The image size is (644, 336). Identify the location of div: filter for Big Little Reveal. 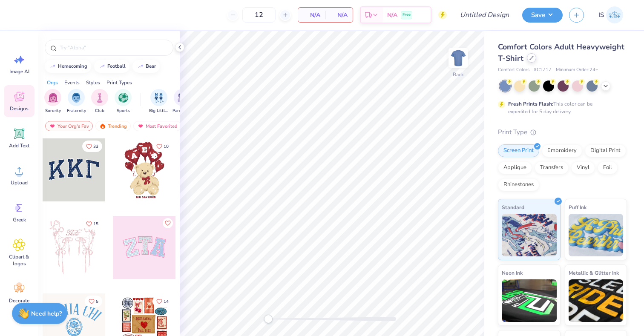
(159, 101).